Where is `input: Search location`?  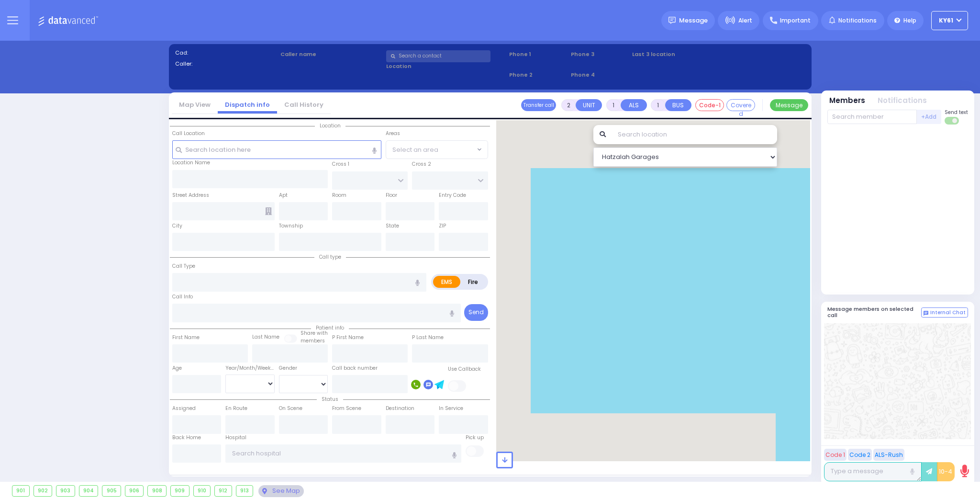
input: Search location is located at coordinates (694, 135).